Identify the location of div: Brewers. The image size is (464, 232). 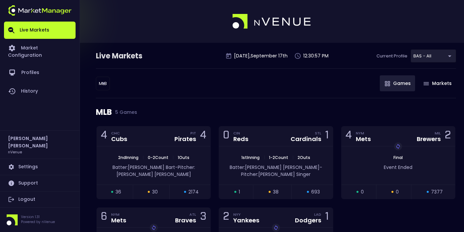
(428, 139).